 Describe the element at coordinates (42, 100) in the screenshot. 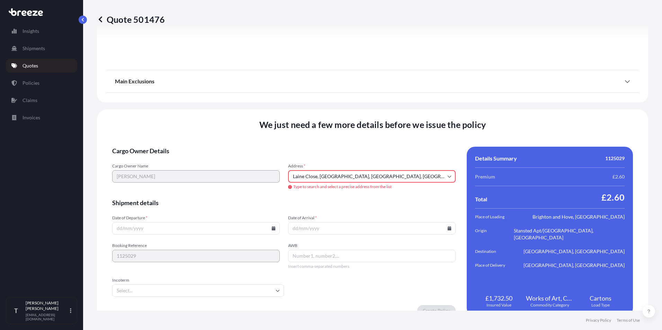

I see `a: Claims` at that location.